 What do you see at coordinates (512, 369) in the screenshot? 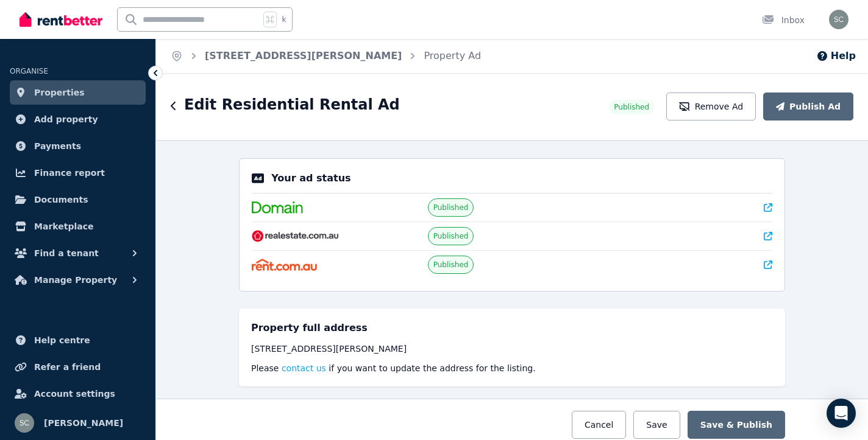
I see `p: Please if you want to update the address for the listing.` at bounding box center [512, 369].